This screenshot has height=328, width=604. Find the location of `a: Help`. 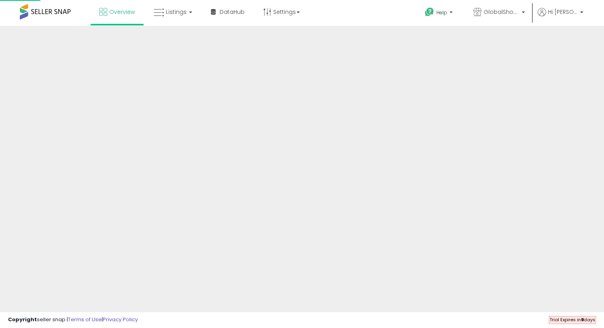

a: Help is located at coordinates (440, 14).